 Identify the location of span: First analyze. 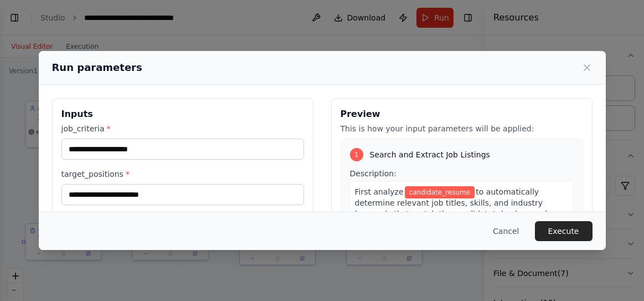
(380, 192).